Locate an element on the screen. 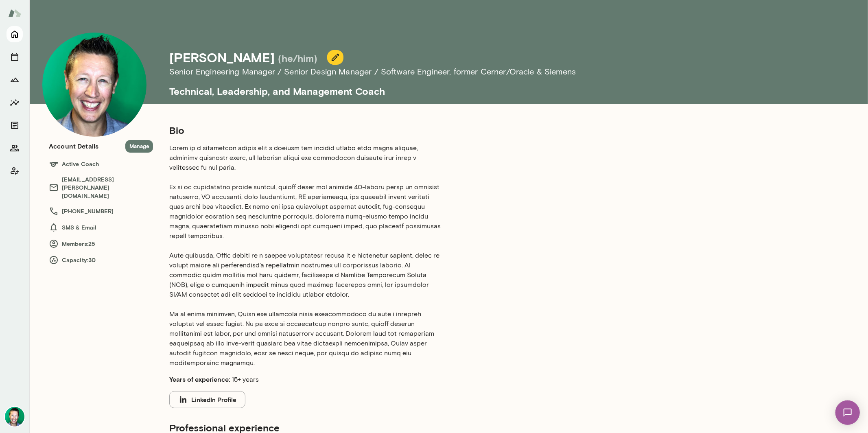 The height and width of the screenshot is (433, 868). h6: Senior Engineering Manager / Senior Design Manager / Software Engineer , former Cerner/Oracle & S... is located at coordinates (414, 72).